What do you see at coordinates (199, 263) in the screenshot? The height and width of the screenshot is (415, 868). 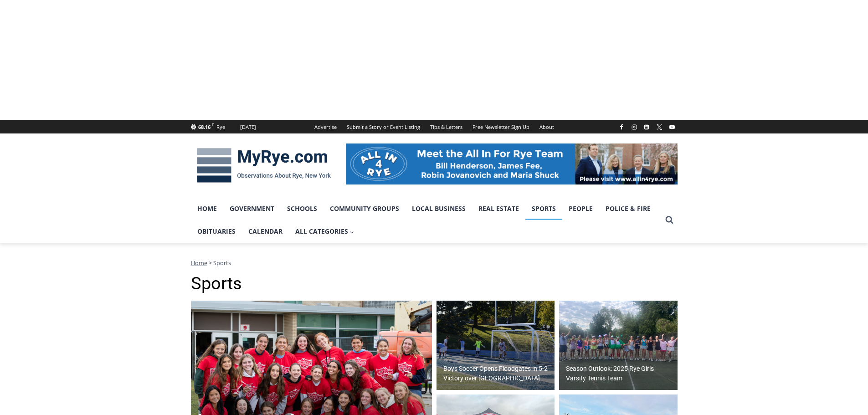 I see `span: Home` at bounding box center [199, 263].